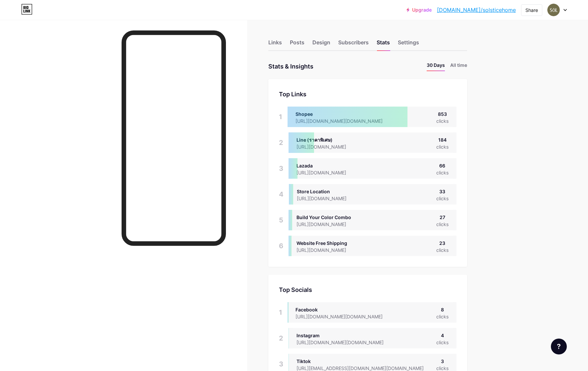  What do you see at coordinates (327, 140) in the screenshot?
I see `div: Line (ราคาพิเศษ)` at bounding box center [327, 140].